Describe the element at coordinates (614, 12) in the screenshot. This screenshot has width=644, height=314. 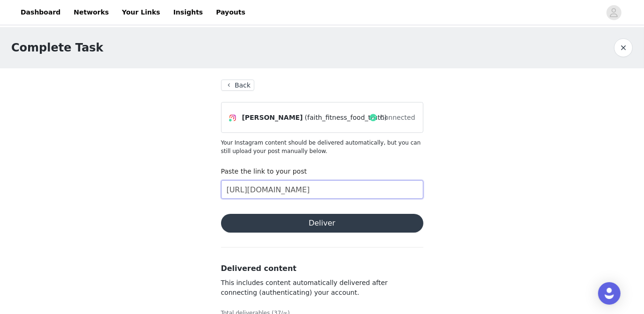
I see `div: avatar` at that location.